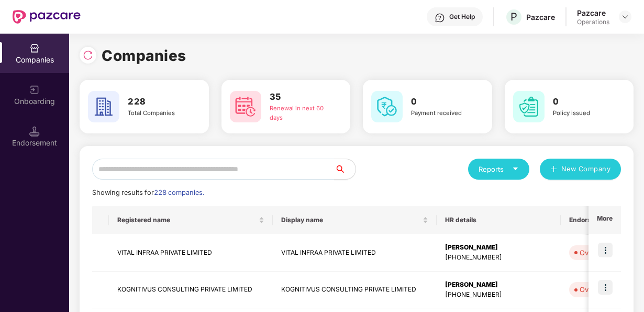 The width and height of the screenshot is (644, 312). I want to click on h1: Companies, so click(144, 55).